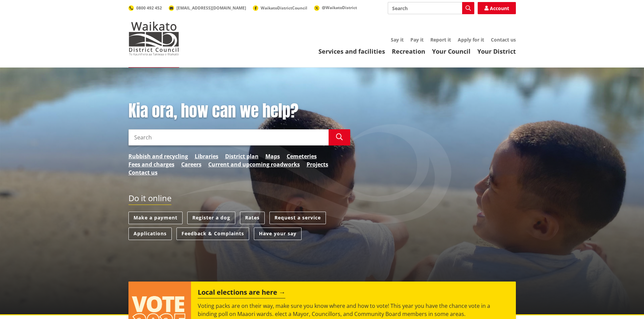 This screenshot has width=644, height=319. Describe the element at coordinates (213, 234) in the screenshot. I see `a: Feedback & Complaints` at that location.